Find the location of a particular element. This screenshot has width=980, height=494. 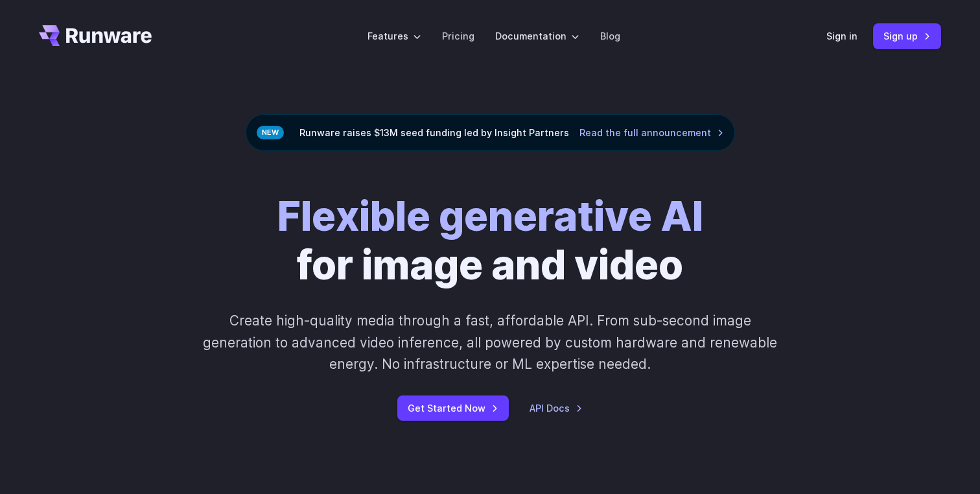

p: Create high-quality media through a fast, affordable API. From sub-second image generation to adv... is located at coordinates (490, 342).